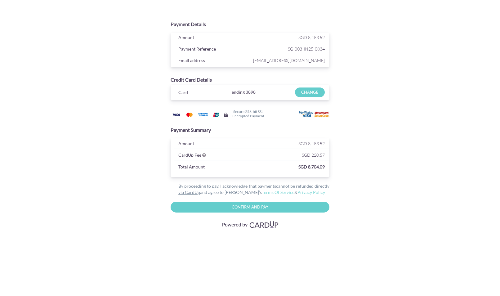 The image size is (500, 296). I want to click on img: American Express, so click(203, 115).